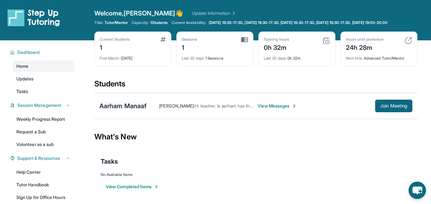  Describe the element at coordinates (354, 58) in the screenshot. I see `span: Next title :` at that location.